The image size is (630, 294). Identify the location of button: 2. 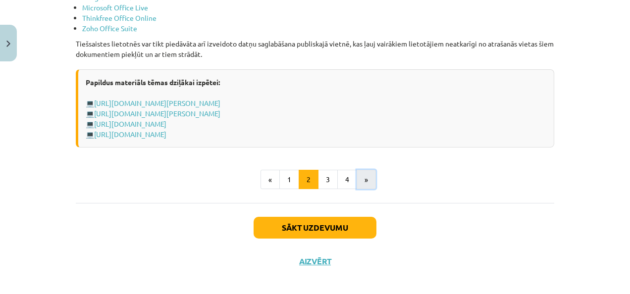
(309, 180).